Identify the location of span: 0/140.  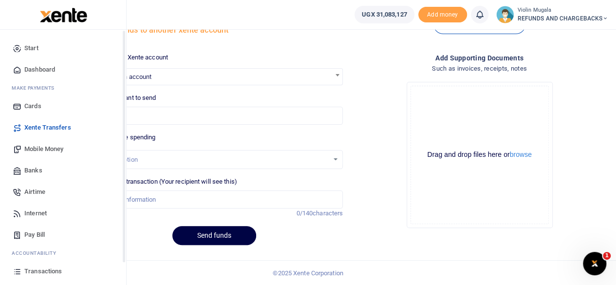
(305, 213).